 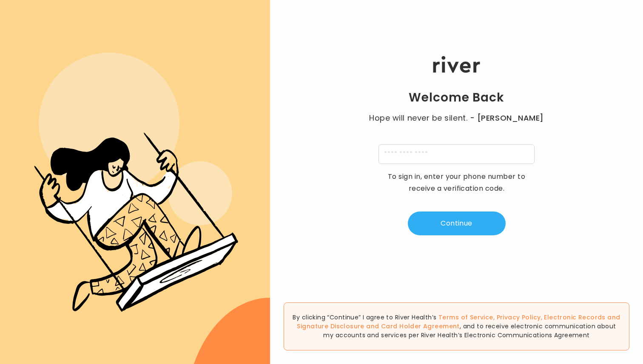 What do you see at coordinates (459, 322) in the screenshot?
I see `a: Electronic Records and Signature Disclosure` at bounding box center [459, 322].